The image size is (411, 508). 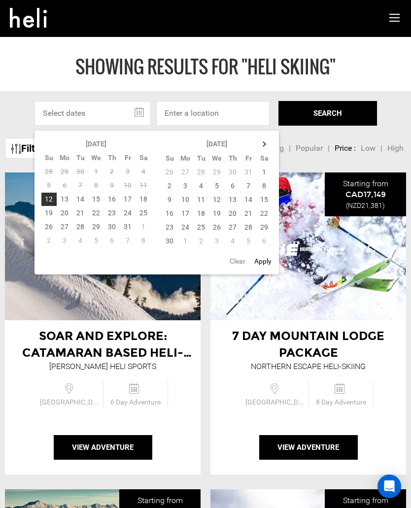 What do you see at coordinates (308, 344) in the screenshot?
I see `span: 7 Day Mountain Lodge Package` at bounding box center [308, 344].